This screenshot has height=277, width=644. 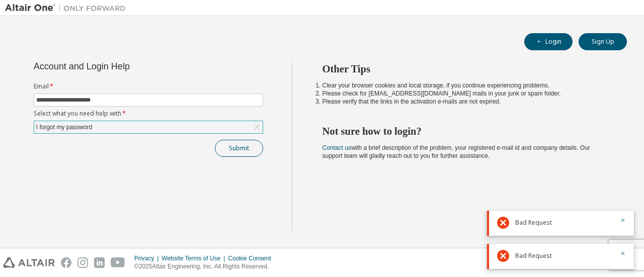 What do you see at coordinates (466, 86) in the screenshot?
I see `li: Clear your browser cookies and local storage, if you continue experiencing problems.` at bounding box center [466, 86].